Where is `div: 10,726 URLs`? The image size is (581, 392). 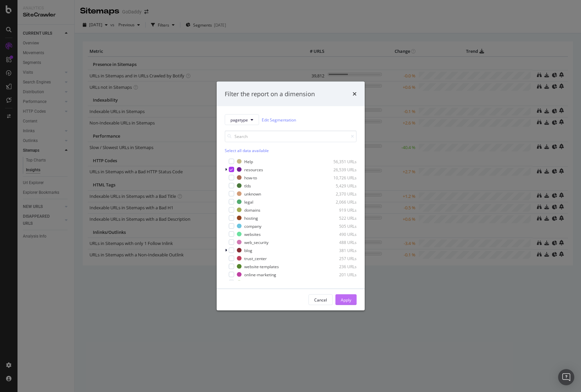 div: 10,726 URLs is located at coordinates (340, 178).